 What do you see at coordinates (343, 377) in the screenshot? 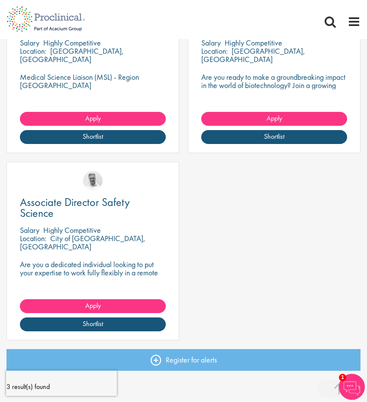
I see `span: 1` at bounding box center [343, 377].